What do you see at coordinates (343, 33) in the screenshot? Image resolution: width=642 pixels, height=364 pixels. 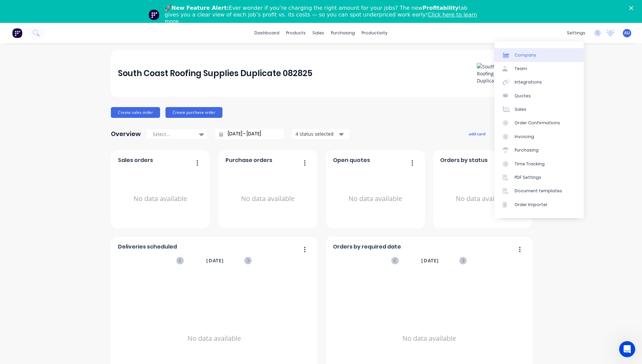 I see `div: purchasing` at bounding box center [343, 33].